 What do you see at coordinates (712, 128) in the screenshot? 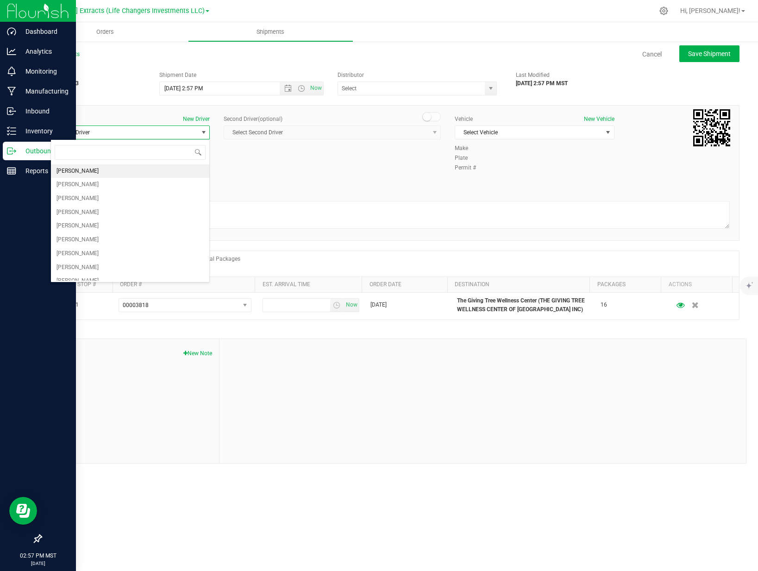
I see `img: Scan me!` at bounding box center [712, 128].